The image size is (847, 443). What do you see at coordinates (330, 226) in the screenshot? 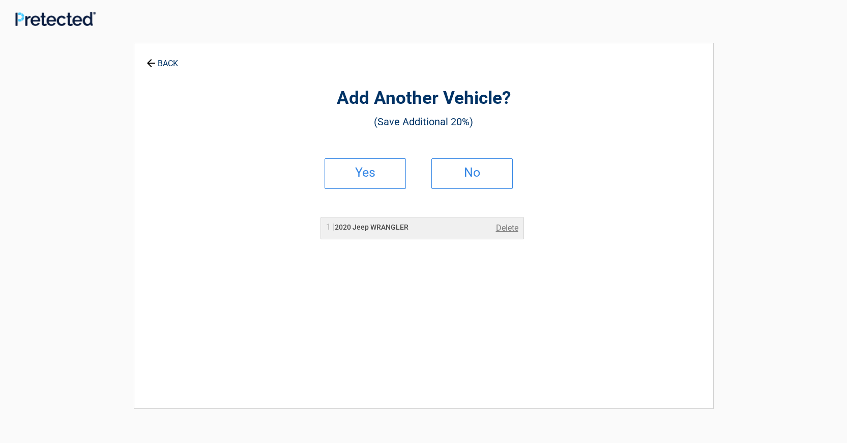
I see `span: 1 |` at bounding box center [330, 226].